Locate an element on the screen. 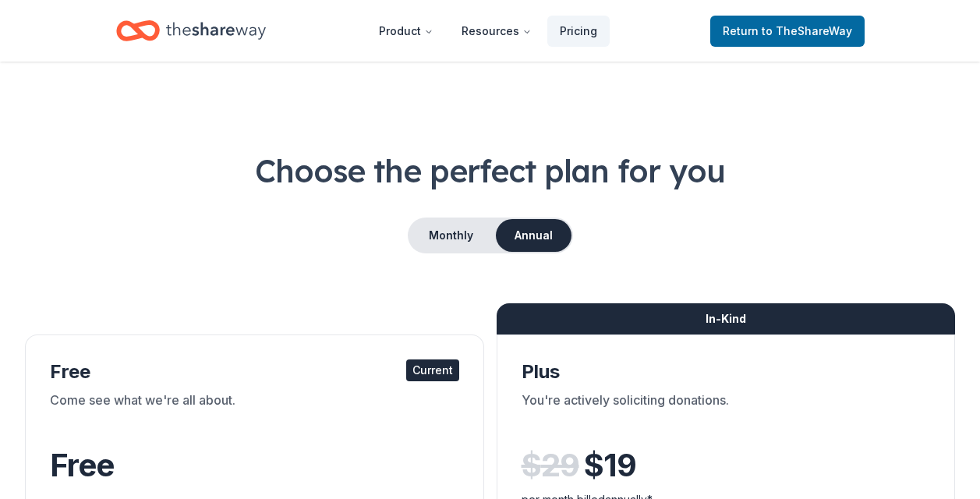  h1: Choose the perfect plan for you is located at coordinates (490, 171).